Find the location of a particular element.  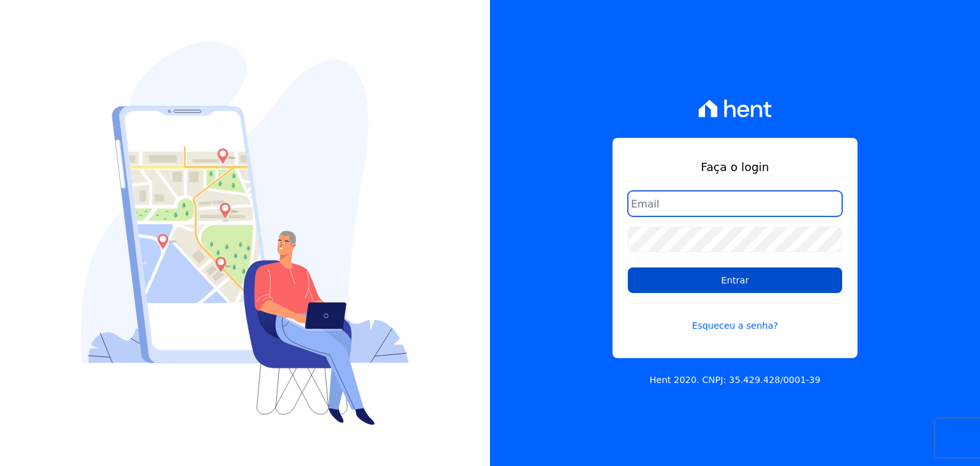

h1: Faça o login is located at coordinates (735, 167).